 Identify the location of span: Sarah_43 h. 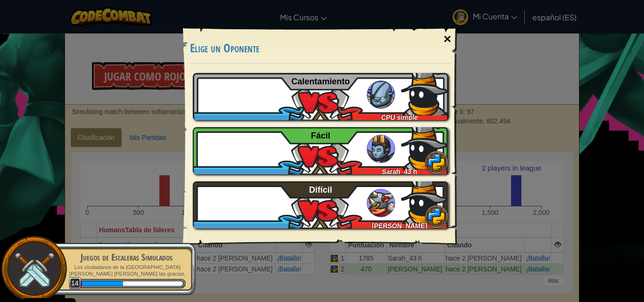
(399, 172).